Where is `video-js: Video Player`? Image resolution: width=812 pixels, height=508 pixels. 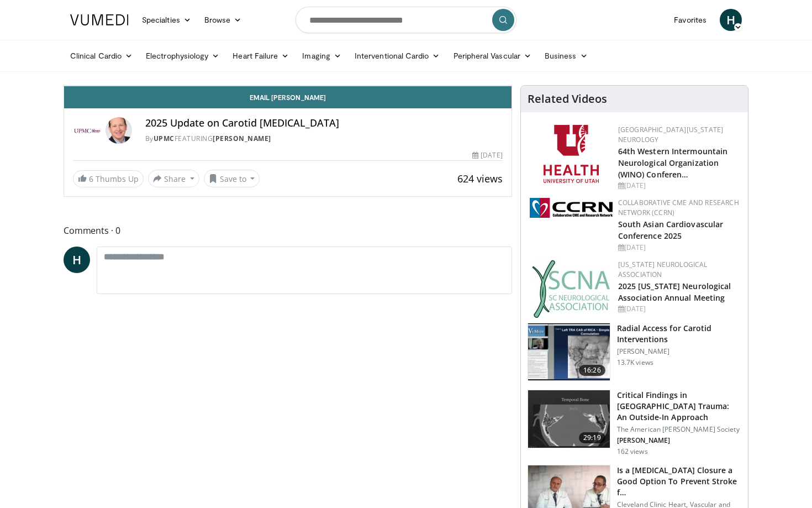 video-js: Video Player is located at coordinates (288, 85).